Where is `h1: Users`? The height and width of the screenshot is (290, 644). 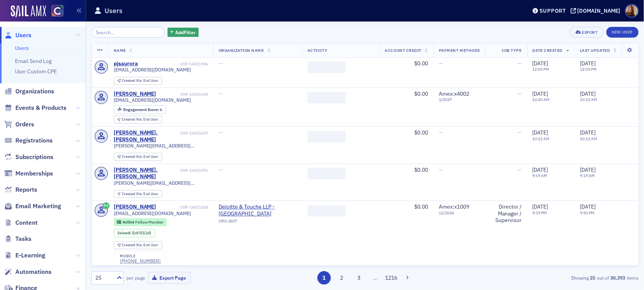 h1: Users is located at coordinates (113, 11).